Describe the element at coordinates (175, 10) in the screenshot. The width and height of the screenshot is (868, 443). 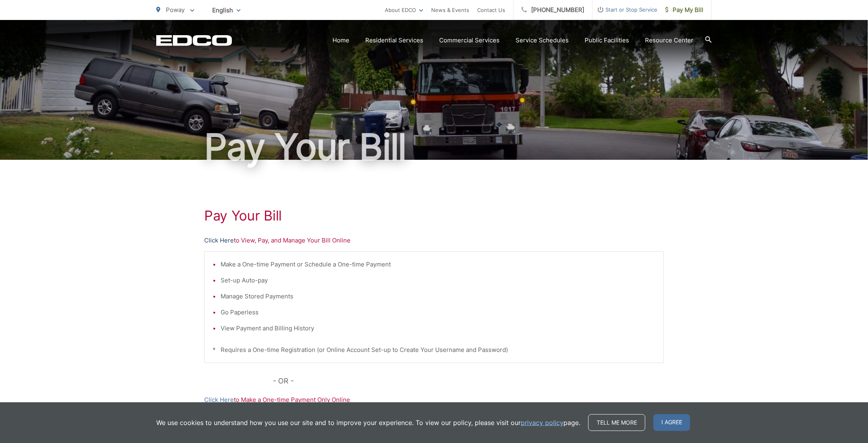
I see `span: Poway` at that location.